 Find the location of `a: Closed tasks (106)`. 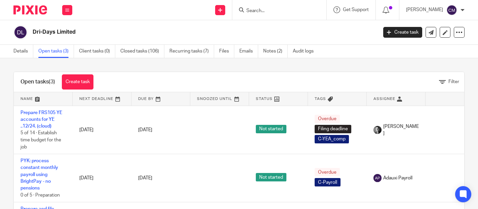

a: Closed tasks (106) is located at coordinates (142, 51).